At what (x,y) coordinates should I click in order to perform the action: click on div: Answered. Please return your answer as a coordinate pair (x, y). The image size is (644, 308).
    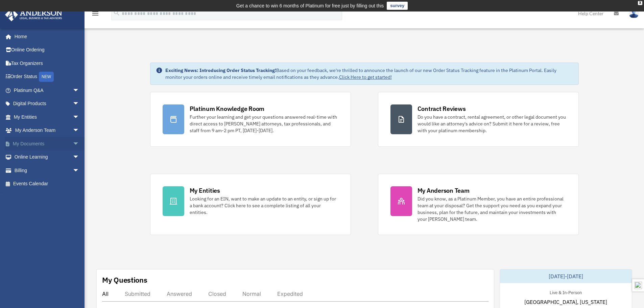
    Looking at the image, I should click on (179, 294).